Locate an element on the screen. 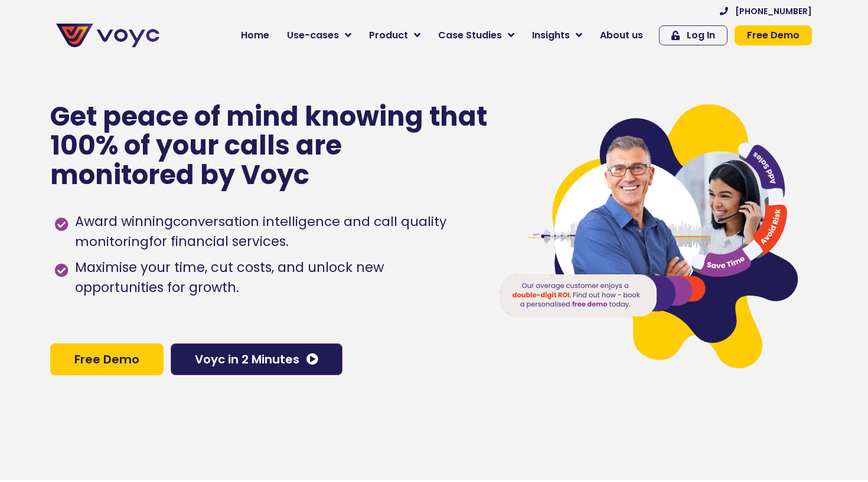 The image size is (868, 482). a: Voyc in 2 Minutes is located at coordinates (256, 359).